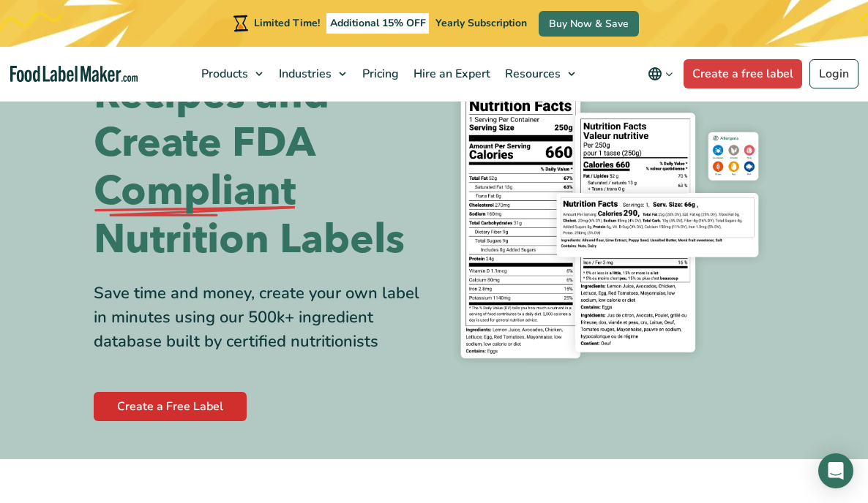 The width and height of the screenshot is (868, 503). I want to click on span: Products, so click(223, 74).